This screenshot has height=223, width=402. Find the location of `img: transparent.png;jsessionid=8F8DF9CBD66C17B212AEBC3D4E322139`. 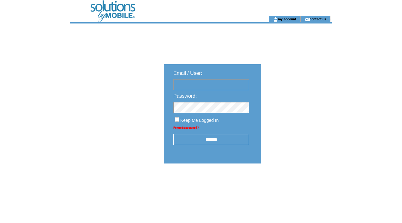

img: transparent.png;jsessionid=8F8DF9CBD66C17B212AEBC3D4E322139 is located at coordinates (295, 183).